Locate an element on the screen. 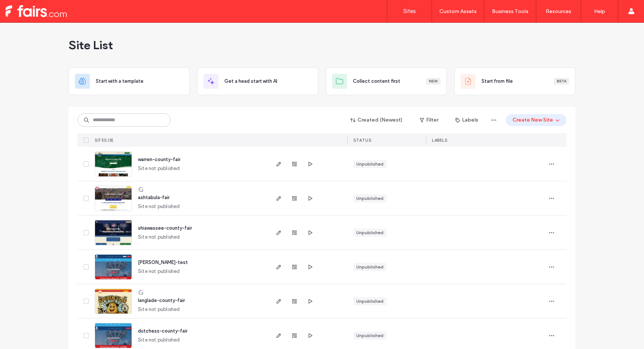 The height and width of the screenshot is (349, 644). span: Site List is located at coordinates (91, 45).